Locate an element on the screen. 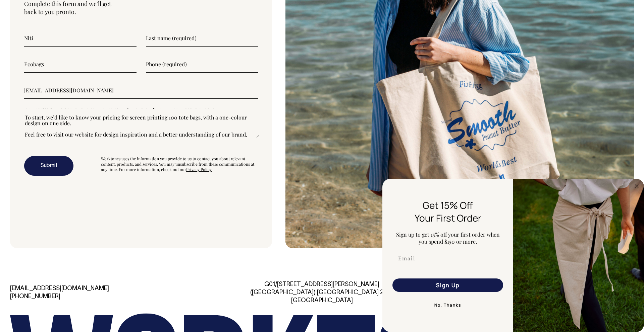 Image resolution: width=644 pixels, height=332 pixels. button: Sign Up is located at coordinates (448, 285).